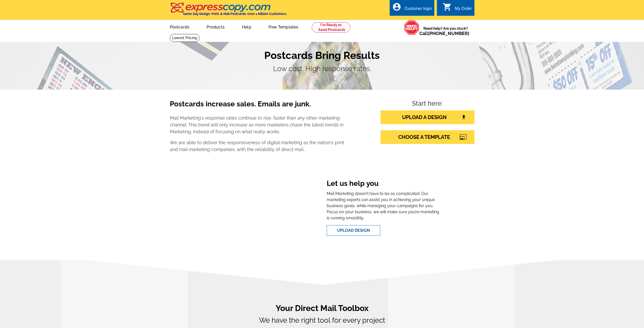  I want to click on span: Call, so click(444, 33).